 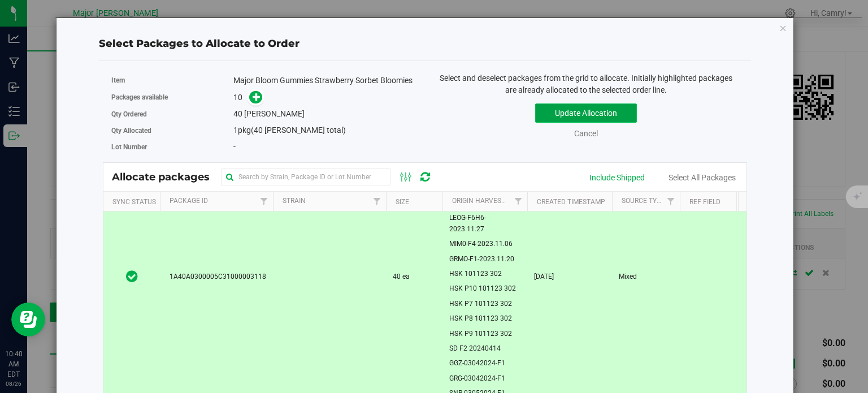 I want to click on span: HSK P9 101123 302, so click(x=480, y=333).